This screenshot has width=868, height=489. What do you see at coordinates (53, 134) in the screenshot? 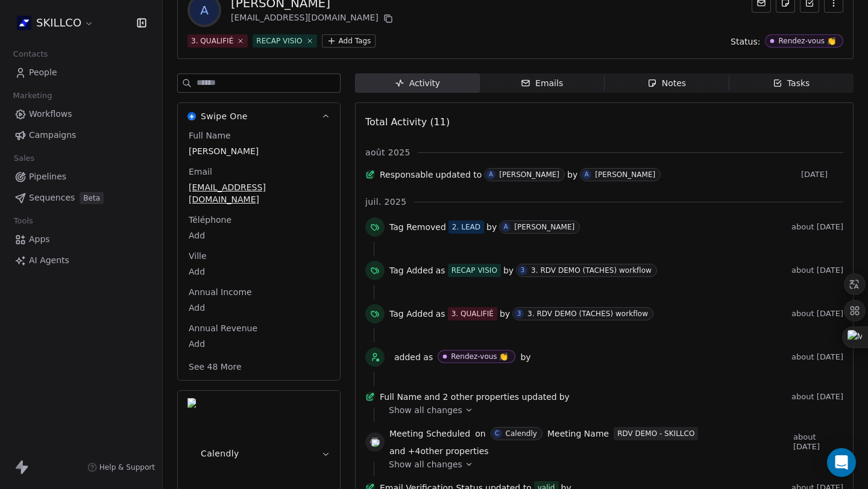
I see `span: Campaigns` at bounding box center [53, 134].